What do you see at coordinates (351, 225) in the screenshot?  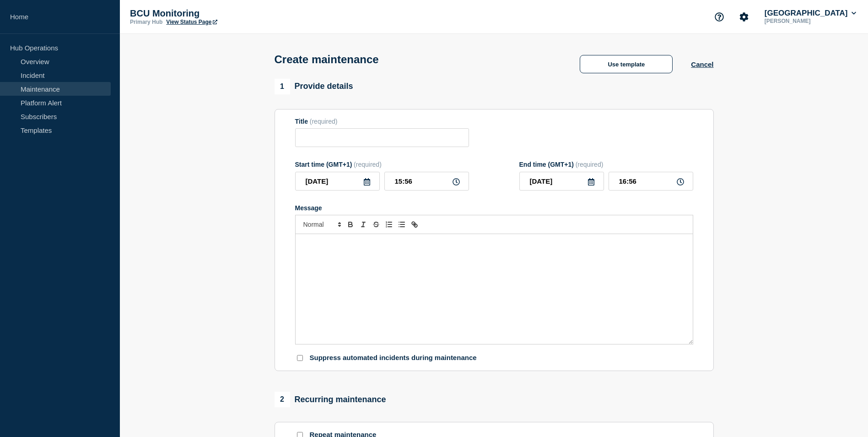 I see `button: Toggle bold text` at bounding box center [351, 225].